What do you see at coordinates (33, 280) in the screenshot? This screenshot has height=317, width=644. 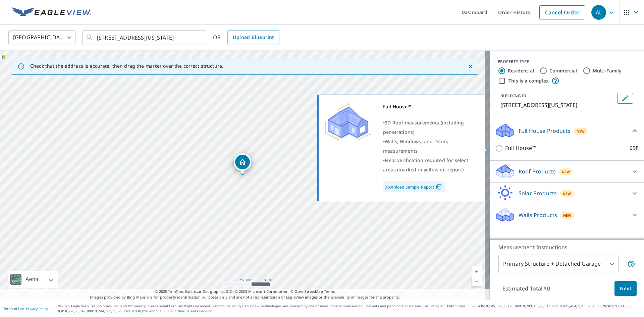 I see `div: Aerial` at bounding box center [33, 280].